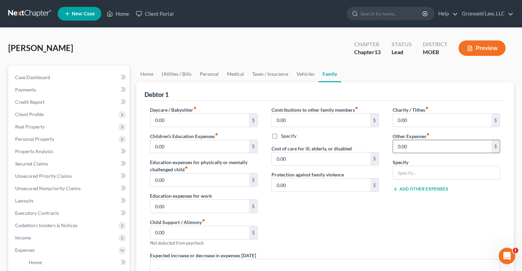  What do you see at coordinates (402, 44) in the screenshot?
I see `div: Status` at bounding box center [402, 44].